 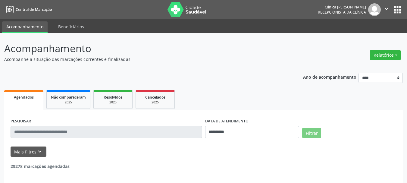 I want to click on button: Relatórios, so click(x=385, y=55).